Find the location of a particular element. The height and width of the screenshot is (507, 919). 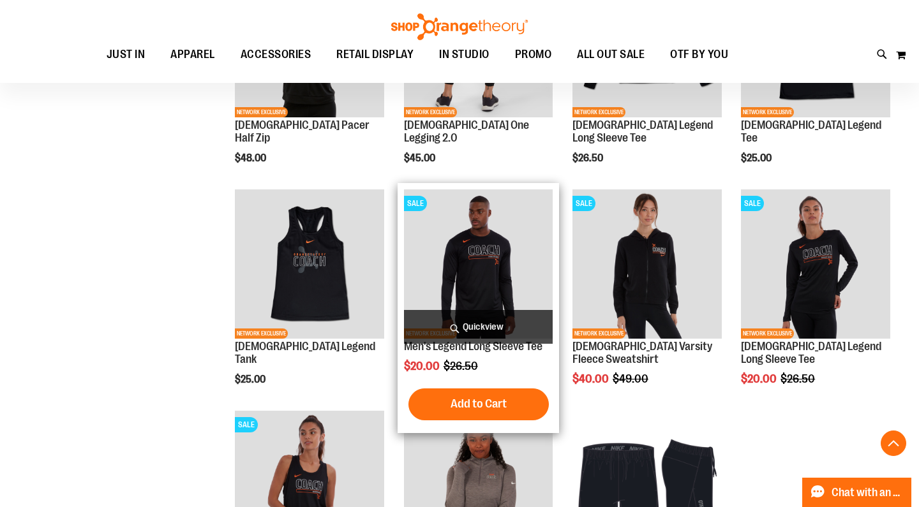

img: OTF Mens Coach FA22 Legend 2.0 LS Tee - Black primary image is located at coordinates (479, 264).